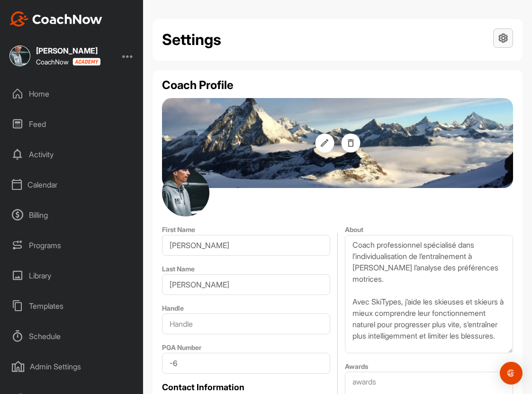 The image size is (532, 394). What do you see at coordinates (245, 246) in the screenshot?
I see `input: First Name` at bounding box center [245, 246].